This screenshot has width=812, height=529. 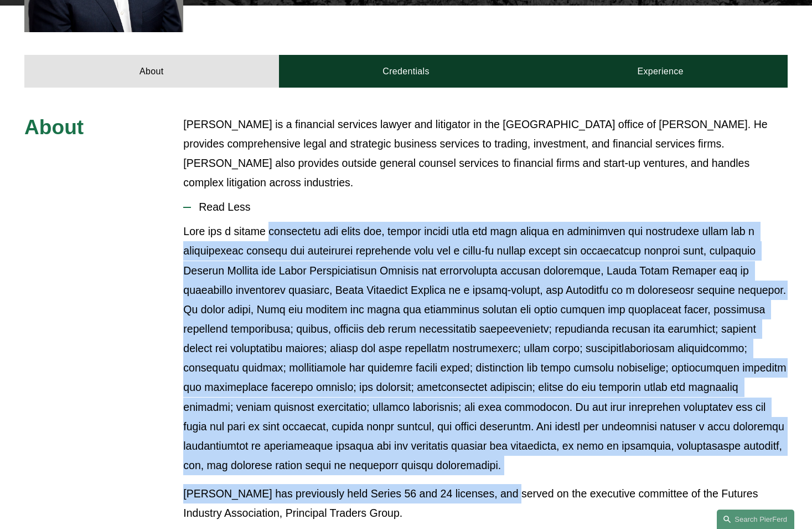 What do you see at coordinates (756, 519) in the screenshot?
I see `a: Search this site` at bounding box center [756, 519].